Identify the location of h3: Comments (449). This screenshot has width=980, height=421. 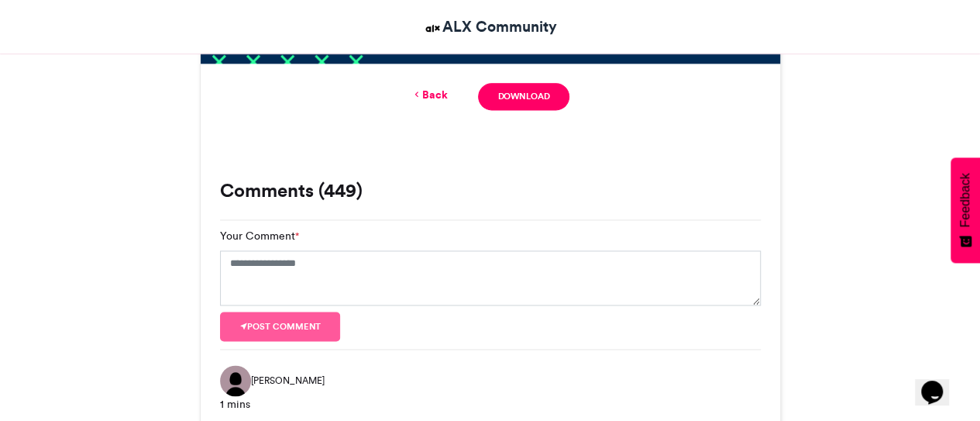
(490, 191).